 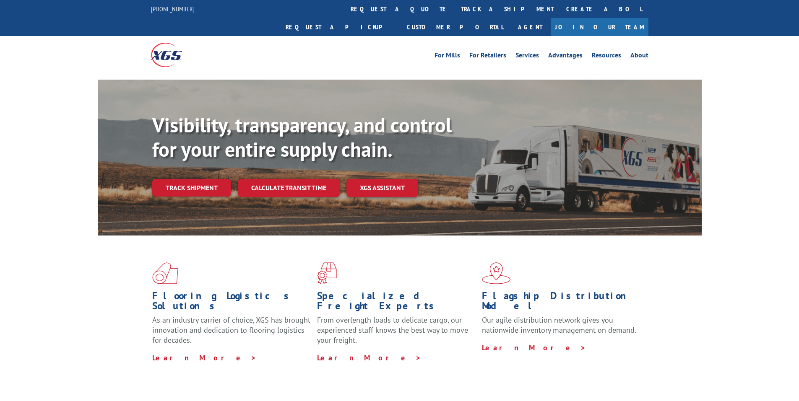 What do you see at coordinates (607, 57) in the screenshot?
I see `a: Resources` at bounding box center [607, 57].